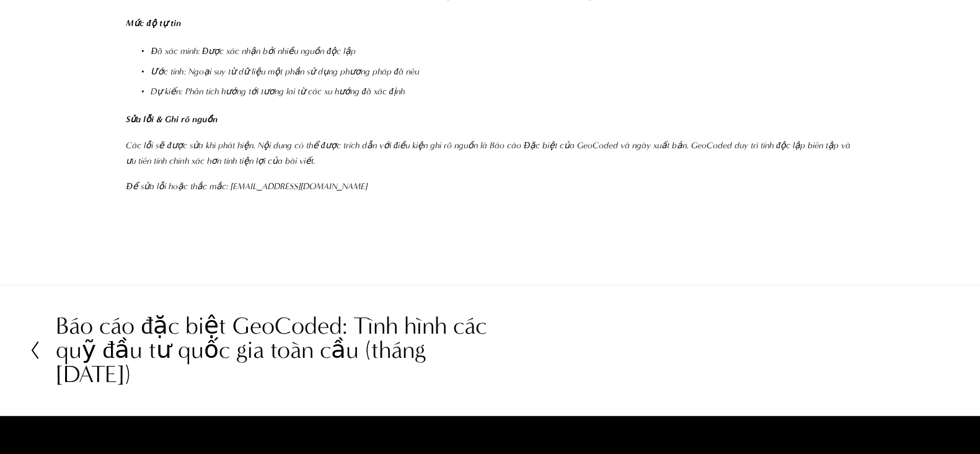 The width and height of the screenshot is (980, 454). What do you see at coordinates (153, 23) in the screenshot?
I see `font: Mức độ tự tin` at bounding box center [153, 23].